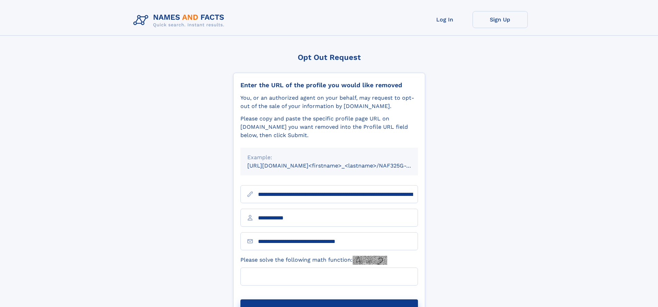 The height and width of the screenshot is (307, 658). What do you see at coordinates (329, 57) in the screenshot?
I see `div: Opt Out Request` at bounding box center [329, 57].